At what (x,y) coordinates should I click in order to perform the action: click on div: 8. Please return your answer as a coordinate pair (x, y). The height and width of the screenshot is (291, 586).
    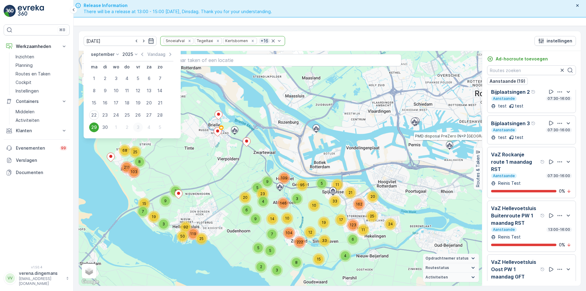
    Looking at the image, I should click on (94, 91).